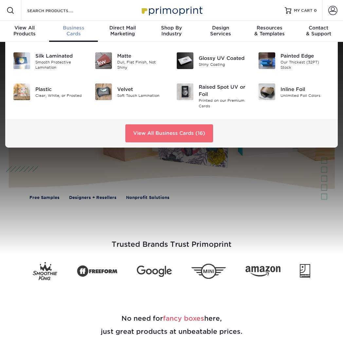  I want to click on div: Raised Spot UV or Foil, so click(223, 91).